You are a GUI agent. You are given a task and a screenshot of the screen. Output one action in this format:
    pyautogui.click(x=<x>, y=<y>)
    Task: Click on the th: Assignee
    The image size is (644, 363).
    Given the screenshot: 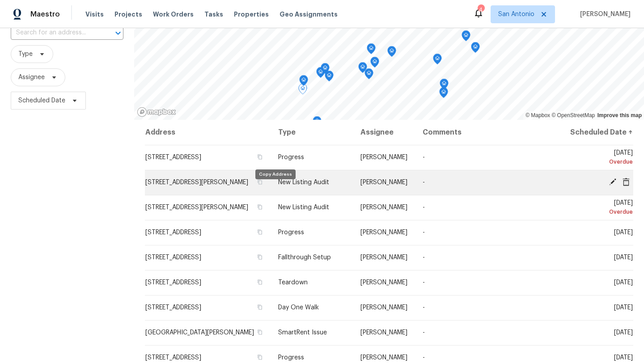 What is the action you would take?
    pyautogui.click(x=384, y=132)
    